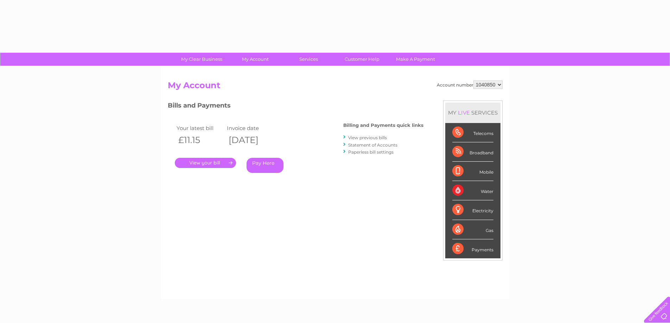 This screenshot has height=323, width=670. I want to click on td: Invoice date, so click(250, 128).